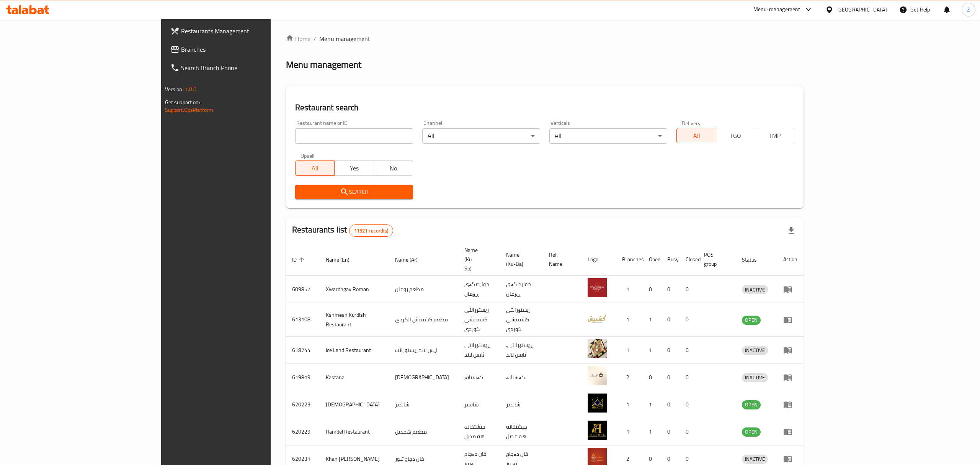 The height and width of the screenshot is (465, 980). What do you see at coordinates (479, 350) in the screenshot?
I see `td: ڕێستۆرانتی ئایس لاند` at bounding box center [479, 350].